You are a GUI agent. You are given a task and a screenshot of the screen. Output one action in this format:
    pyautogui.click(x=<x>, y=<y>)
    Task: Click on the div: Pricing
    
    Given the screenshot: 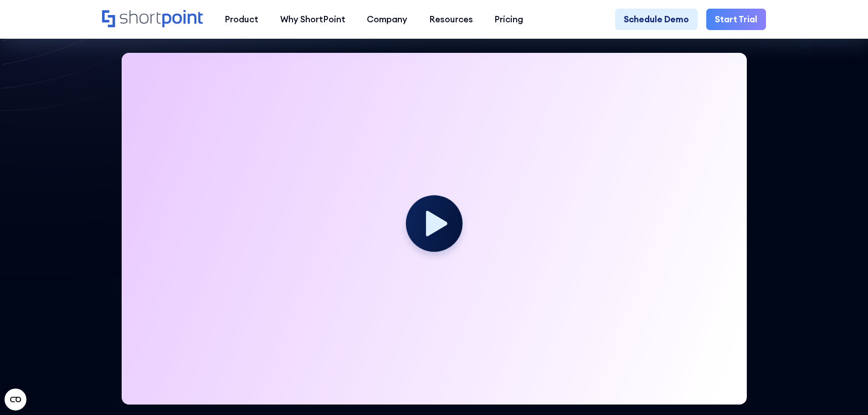 What is the action you would take?
    pyautogui.click(x=508, y=19)
    